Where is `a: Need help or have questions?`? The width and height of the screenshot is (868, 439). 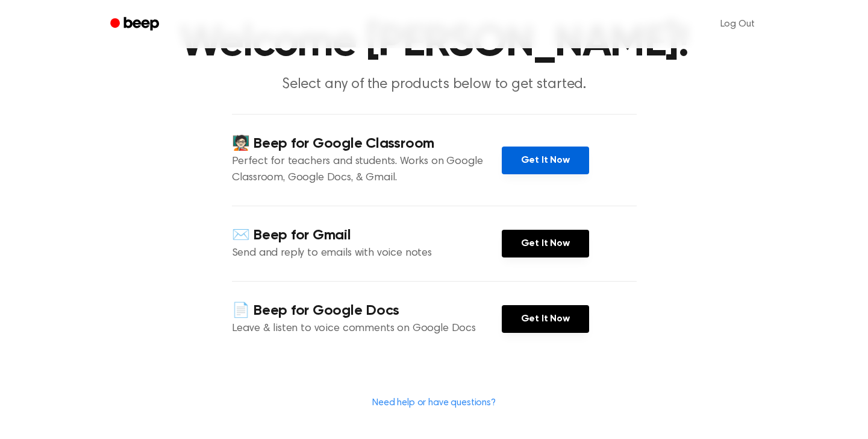 a: Need help or have questions? is located at coordinates (434, 403).